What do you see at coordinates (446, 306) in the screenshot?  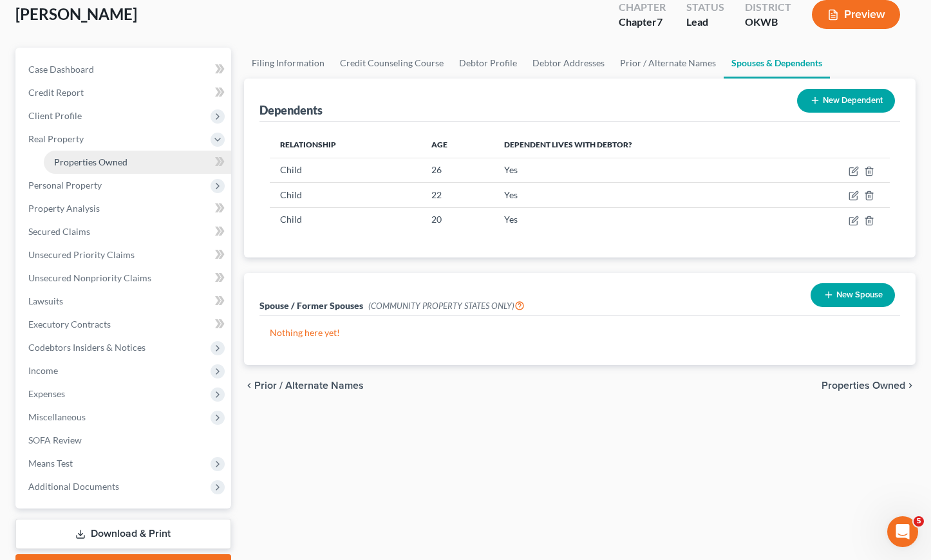 I see `span: (COMMUNITY PROPERTY STATES ONLY)` at bounding box center [446, 306].